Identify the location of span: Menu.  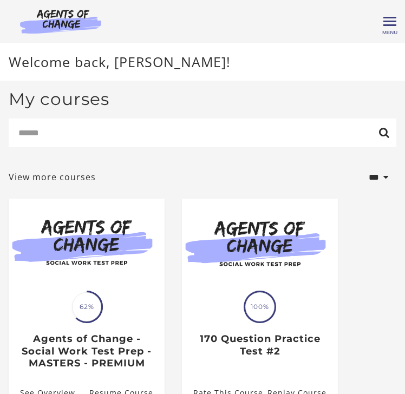
(390, 32).